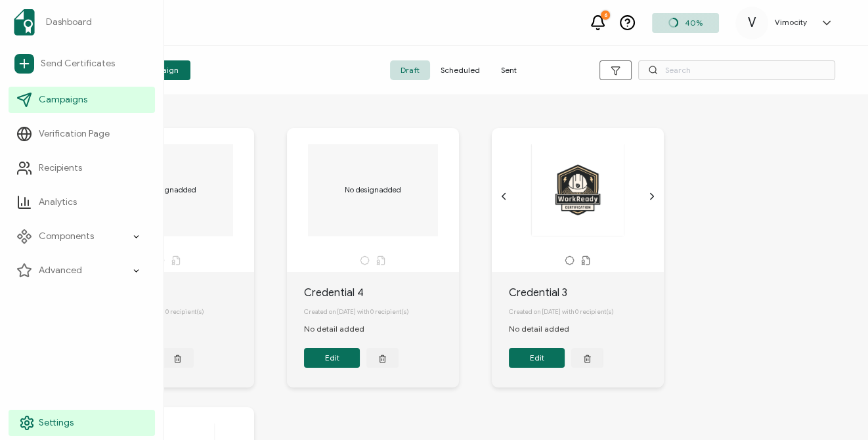 Image resolution: width=868 pixels, height=440 pixels. I want to click on div: Chat Widget, so click(835, 408).